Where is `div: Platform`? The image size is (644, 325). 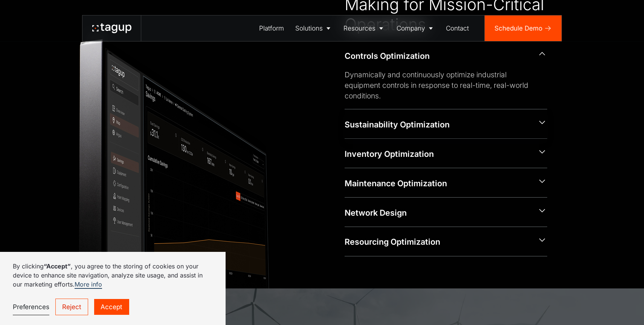 div: Platform is located at coordinates (271, 28).